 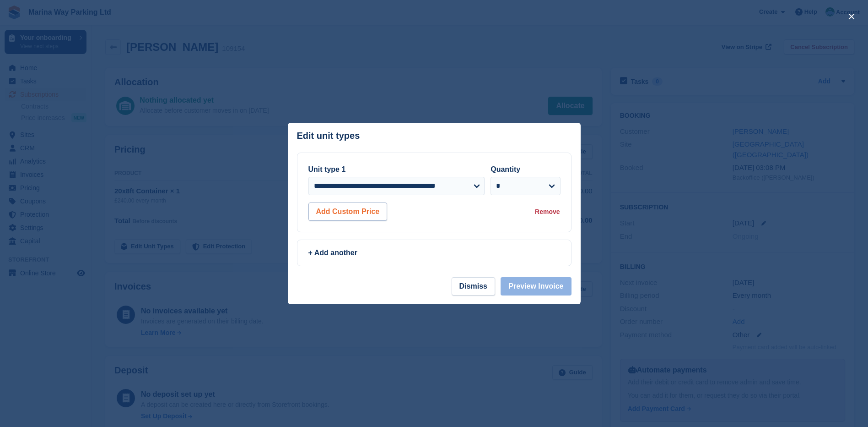 I want to click on a: + Add another, so click(x=434, y=253).